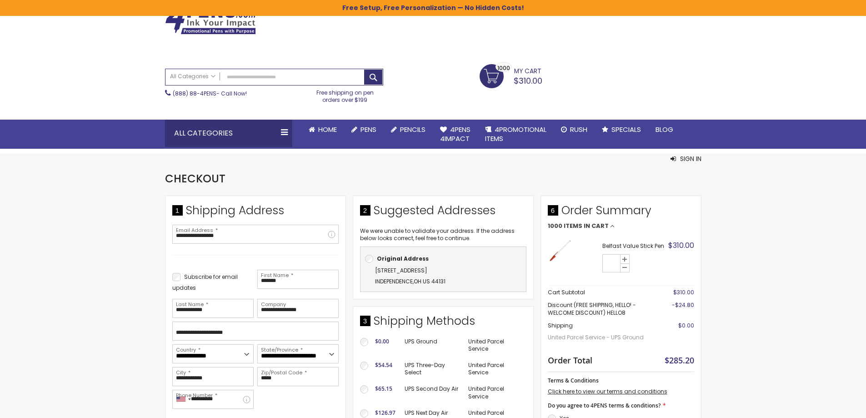  What do you see at coordinates (511, 75) in the screenshot?
I see `a: $310.00 1000` at bounding box center [511, 75].